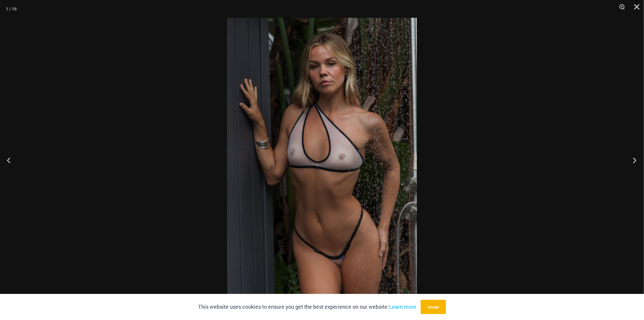  I want to click on img: Trade Winds IvoryInk 384 Top 453 Micro 04, so click(322, 160).